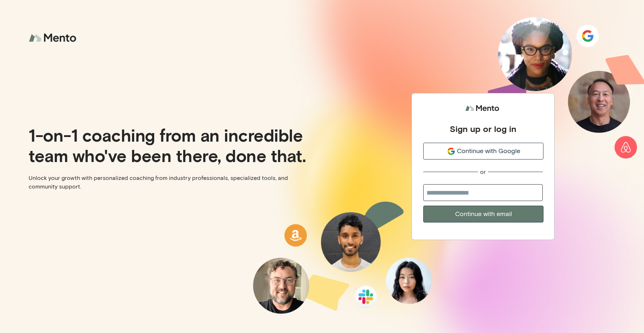 Image resolution: width=644 pixels, height=333 pixels. I want to click on img: logo.svg, so click(483, 109).